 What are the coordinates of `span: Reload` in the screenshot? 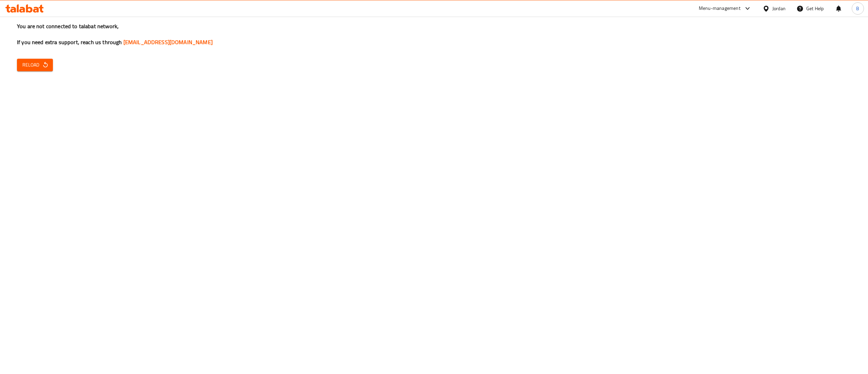 It's located at (35, 65).